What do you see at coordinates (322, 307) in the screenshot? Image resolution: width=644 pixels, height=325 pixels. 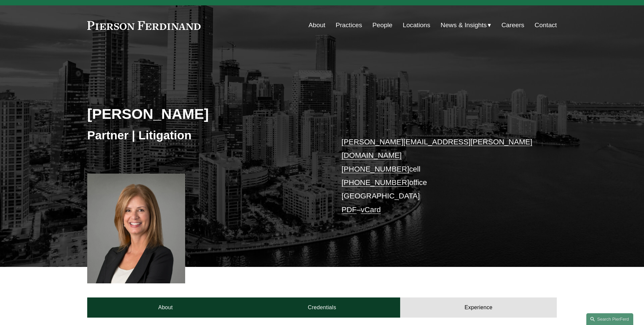 I see `a: Credentials` at bounding box center [322, 307].